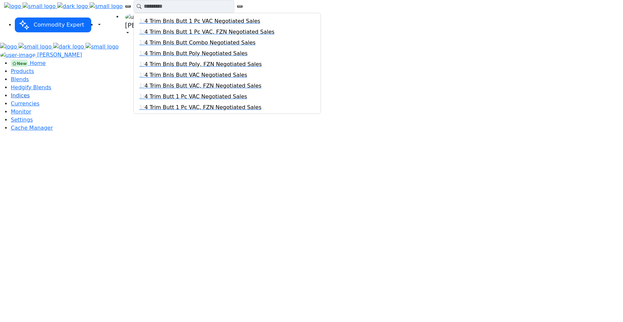 This screenshot has width=623, height=322. I want to click on a: 1/ 4 Trim Bnls Butt Combo Negotiated Sales, so click(227, 43).